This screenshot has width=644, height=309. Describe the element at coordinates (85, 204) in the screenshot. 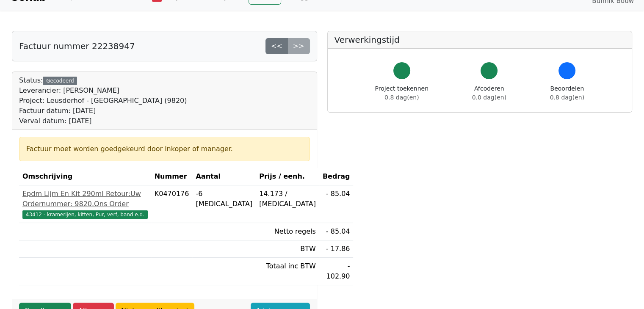

I see `a: Epdm Lijm En Kit 290ml Retour:Uw Ordernummer: 9820.Ons Order43412 - kramerijen, kitten, Pur, verf...` at that location.